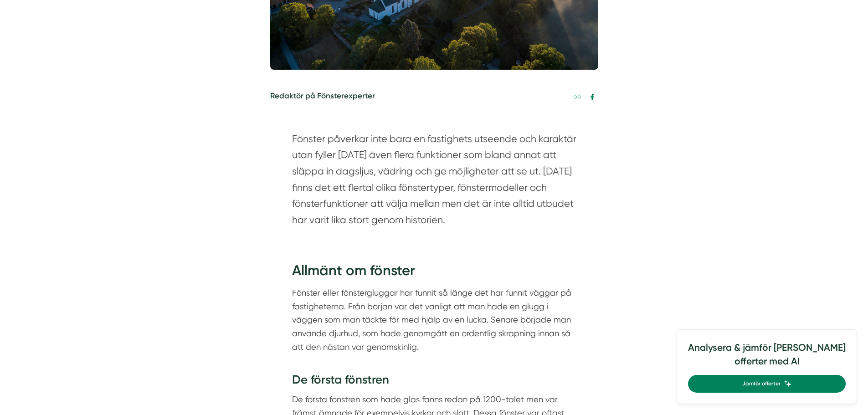 The width and height of the screenshot is (868, 415). What do you see at coordinates (323, 97) in the screenshot?
I see `h5: Redaktör på Fönsterexperter` at bounding box center [323, 97].